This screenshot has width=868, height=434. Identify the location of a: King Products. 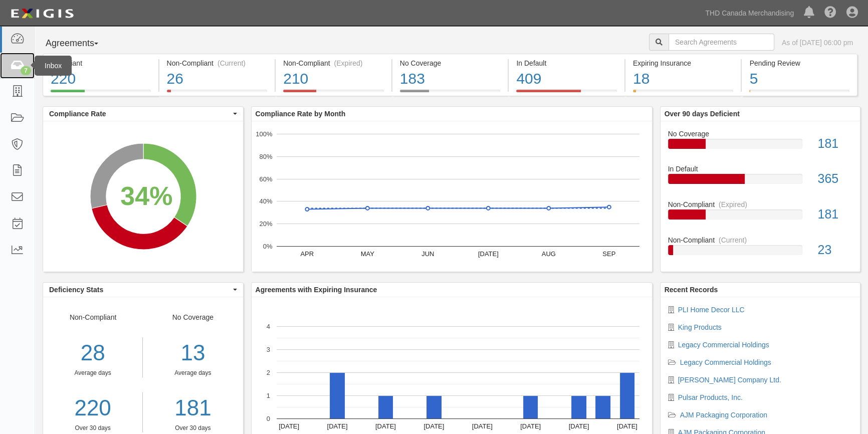
(700, 327).